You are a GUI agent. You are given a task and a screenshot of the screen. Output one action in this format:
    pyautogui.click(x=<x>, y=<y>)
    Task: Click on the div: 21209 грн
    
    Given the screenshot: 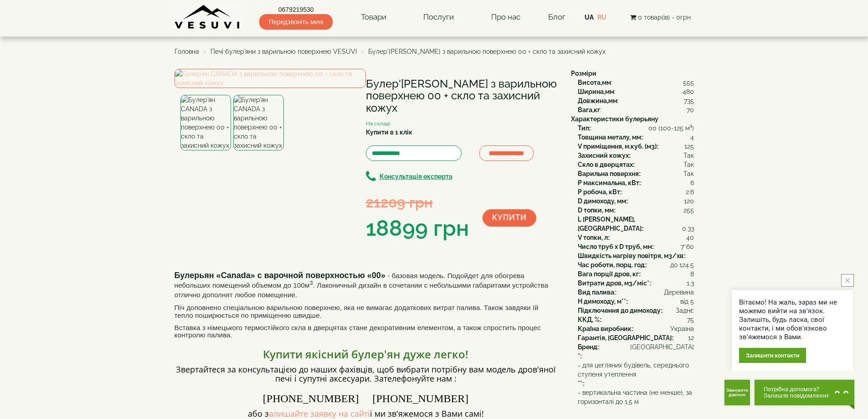 What is the action you would take?
    pyautogui.click(x=417, y=202)
    